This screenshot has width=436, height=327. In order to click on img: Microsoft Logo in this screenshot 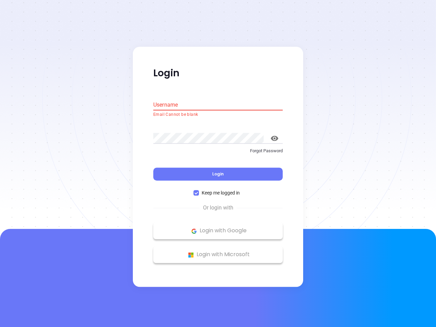, I will do `click(191, 255)`.